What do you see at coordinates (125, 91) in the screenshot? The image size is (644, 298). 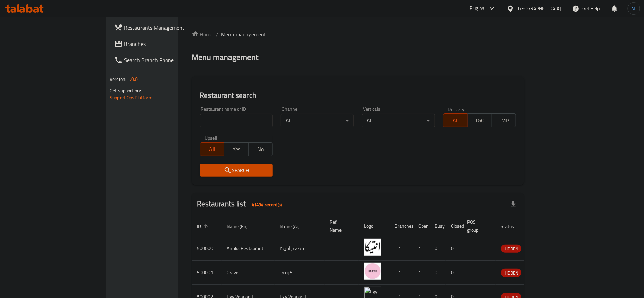 I see `span: Get support on:` at bounding box center [125, 91].